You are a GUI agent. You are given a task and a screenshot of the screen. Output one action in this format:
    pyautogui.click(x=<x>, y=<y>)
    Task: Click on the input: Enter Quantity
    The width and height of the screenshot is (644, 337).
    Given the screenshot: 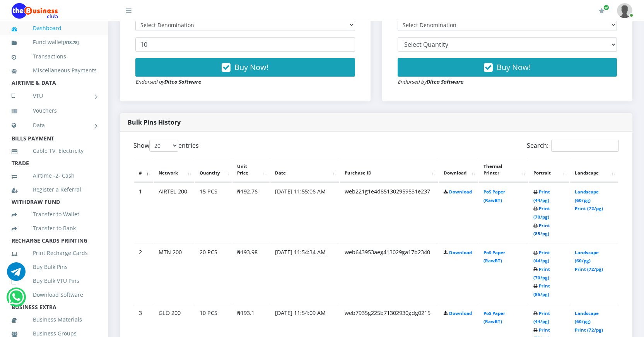 What is the action you would take?
    pyautogui.click(x=245, y=44)
    